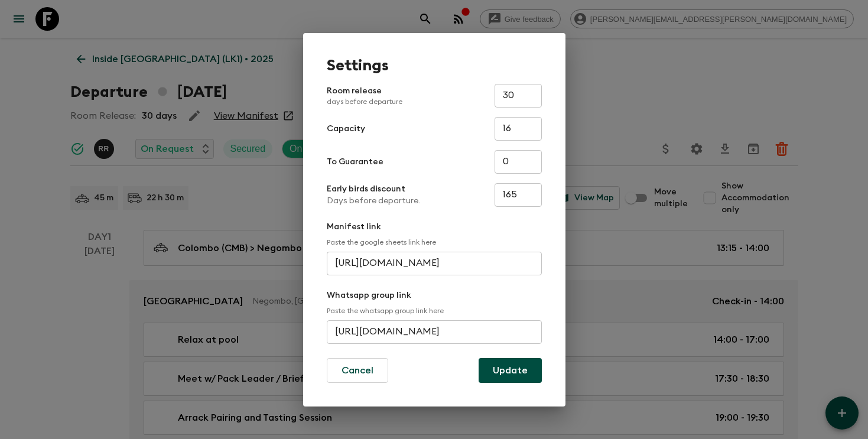 This screenshot has width=868, height=439. Describe the element at coordinates (434, 311) in the screenshot. I see `p: Paste the whatsapp group link here` at that location.